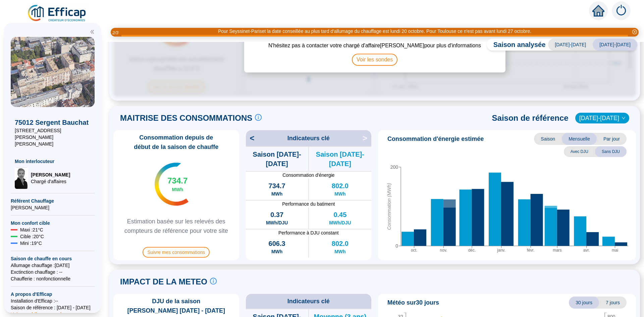 The height and width of the screenshot is (317, 644). Describe the element at coordinates (53, 279) in the screenshot. I see `span: Chaufferie : non fonctionnelle` at that location.